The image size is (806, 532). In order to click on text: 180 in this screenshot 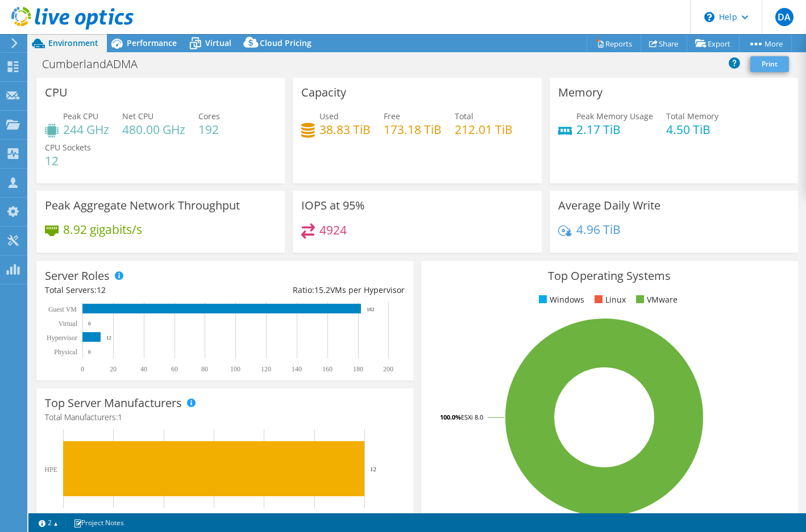, I will do `click(358, 369)`.